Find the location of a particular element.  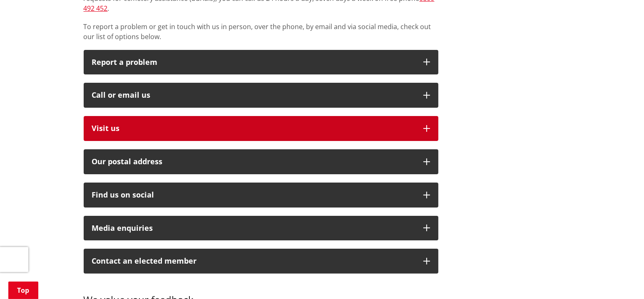

p: To report a problem or get in touch with us in person, over the phone, by email and via social me... is located at coordinates (261, 31).